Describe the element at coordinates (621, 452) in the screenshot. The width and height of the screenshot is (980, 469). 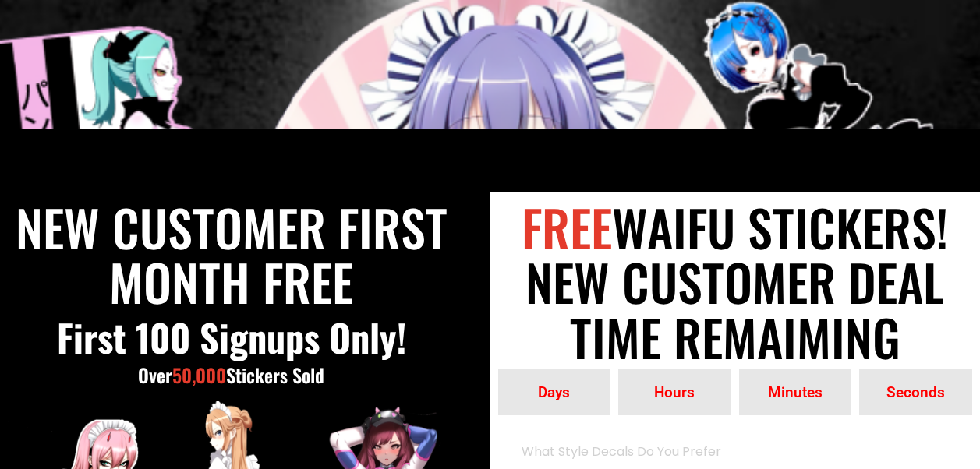
I see `label: What Style Decals Do You Prefer` at that location.